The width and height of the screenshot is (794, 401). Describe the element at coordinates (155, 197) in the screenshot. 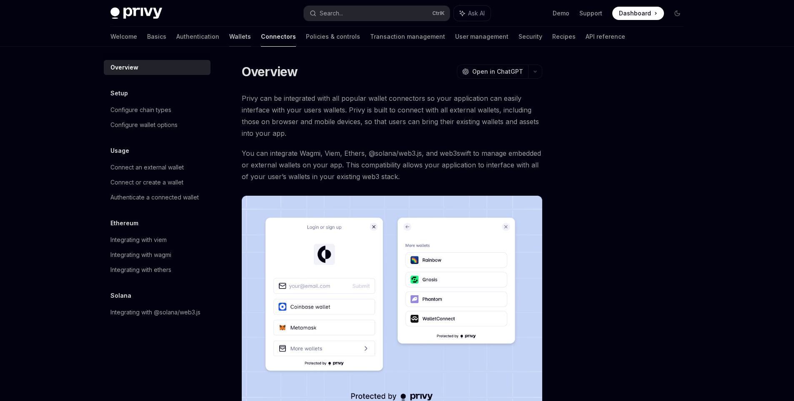

I see `div: Authenticate a connected wallet` at that location.